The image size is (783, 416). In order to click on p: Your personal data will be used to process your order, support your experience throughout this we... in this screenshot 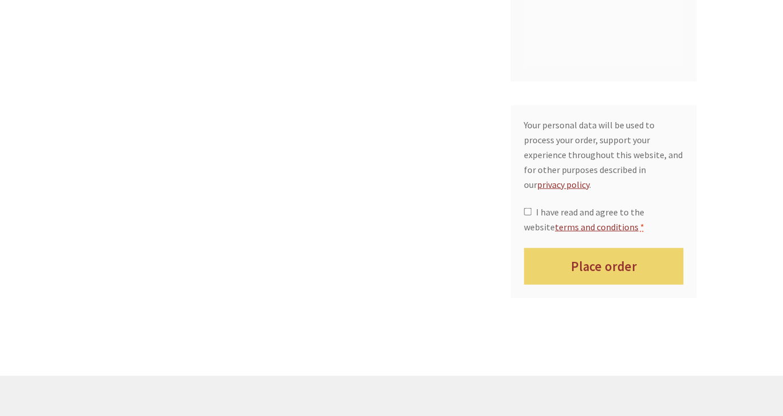, I will do `click(604, 155)`.